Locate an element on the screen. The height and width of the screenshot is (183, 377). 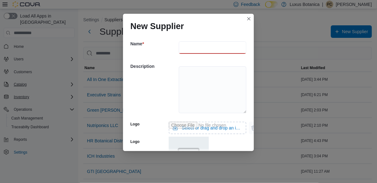
h5: Name is located at coordinates (154, 44).